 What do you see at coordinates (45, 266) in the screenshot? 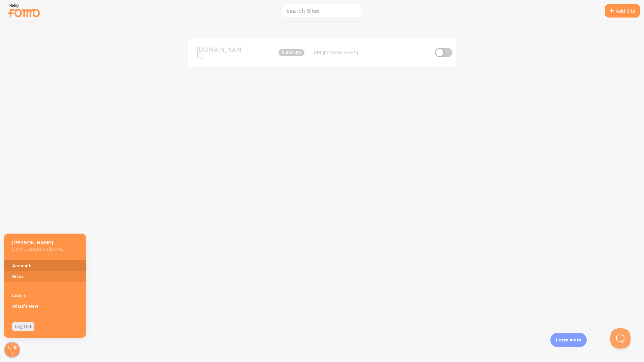
I see `a: Account` at bounding box center [45, 266].